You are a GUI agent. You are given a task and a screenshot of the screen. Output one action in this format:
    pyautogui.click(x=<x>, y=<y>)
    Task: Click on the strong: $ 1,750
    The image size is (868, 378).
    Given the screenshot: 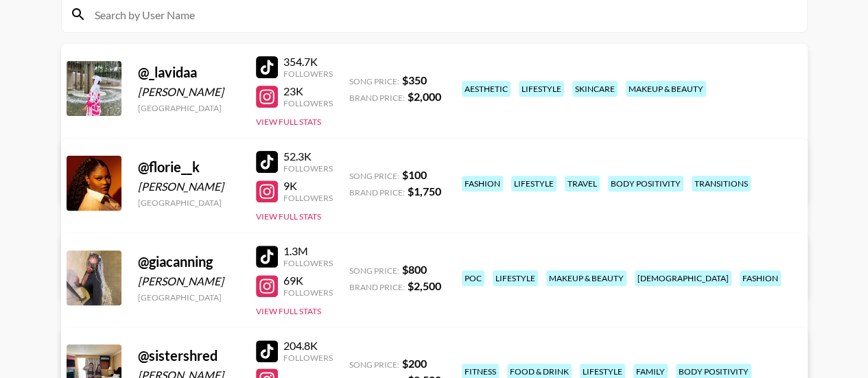 What is the action you would take?
    pyautogui.click(x=424, y=191)
    